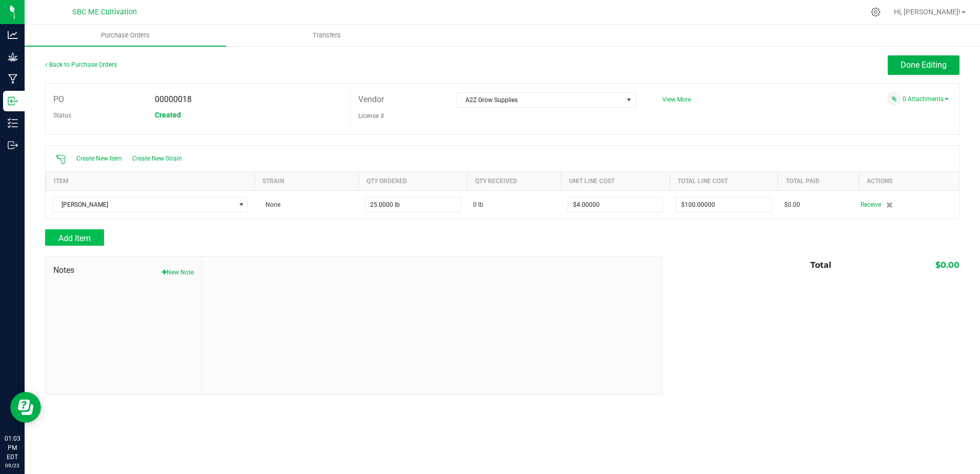 The image size is (980, 474). Describe the element at coordinates (13, 35) in the screenshot. I see `inline-svg: Analytics` at that location.